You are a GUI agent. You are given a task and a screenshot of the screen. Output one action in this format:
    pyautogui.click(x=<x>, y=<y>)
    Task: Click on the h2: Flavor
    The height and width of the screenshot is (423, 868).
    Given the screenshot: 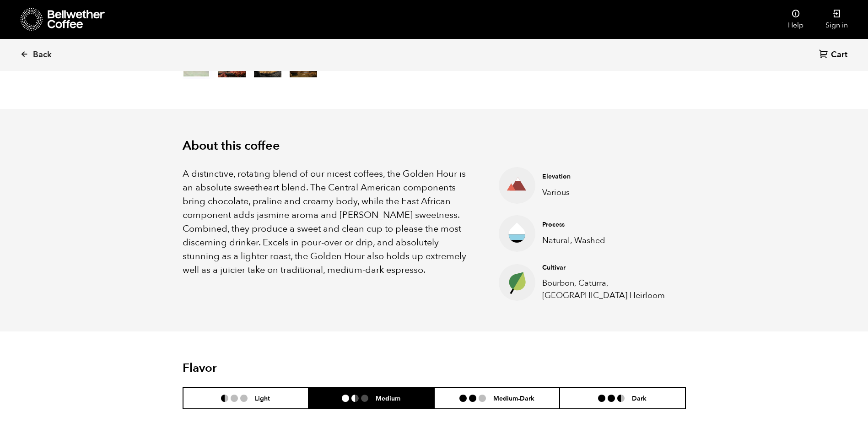 What is the action you would take?
    pyautogui.click(x=266, y=368)
    